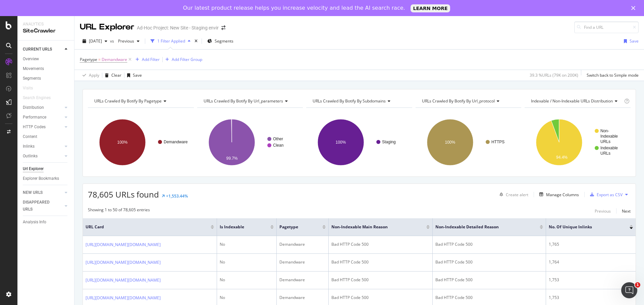  What do you see at coordinates (278, 146) in the screenshot?
I see `text: Clean` at bounding box center [278, 146].